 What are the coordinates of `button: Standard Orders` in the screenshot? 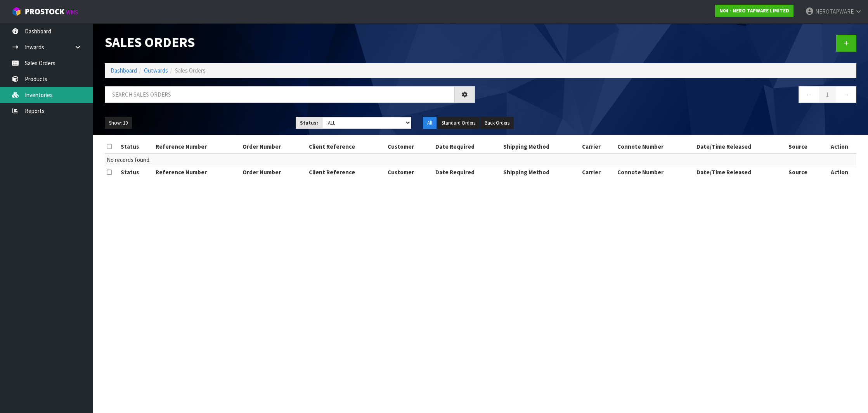 It's located at (458, 123).